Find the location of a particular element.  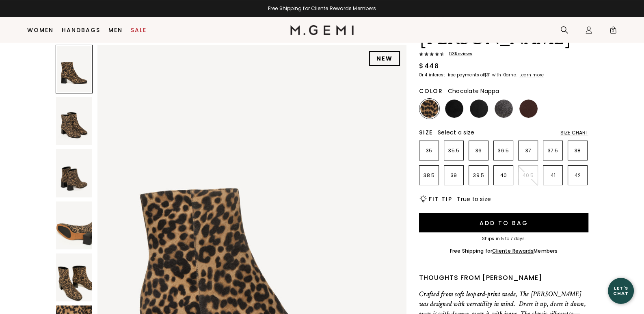

div: Size Chart is located at coordinates (574, 133).